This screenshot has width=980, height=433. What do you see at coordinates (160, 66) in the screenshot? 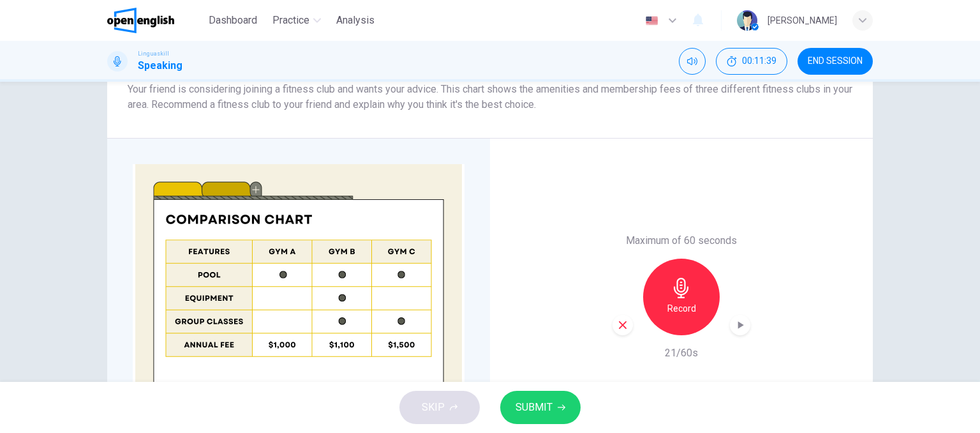
I see `h1: Speaking` at bounding box center [160, 66].